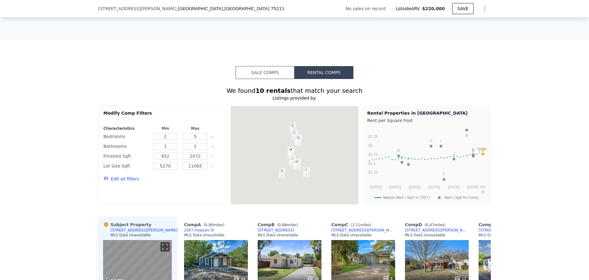 This screenshot has height=280, width=589. I want to click on text: E, so click(473, 149).